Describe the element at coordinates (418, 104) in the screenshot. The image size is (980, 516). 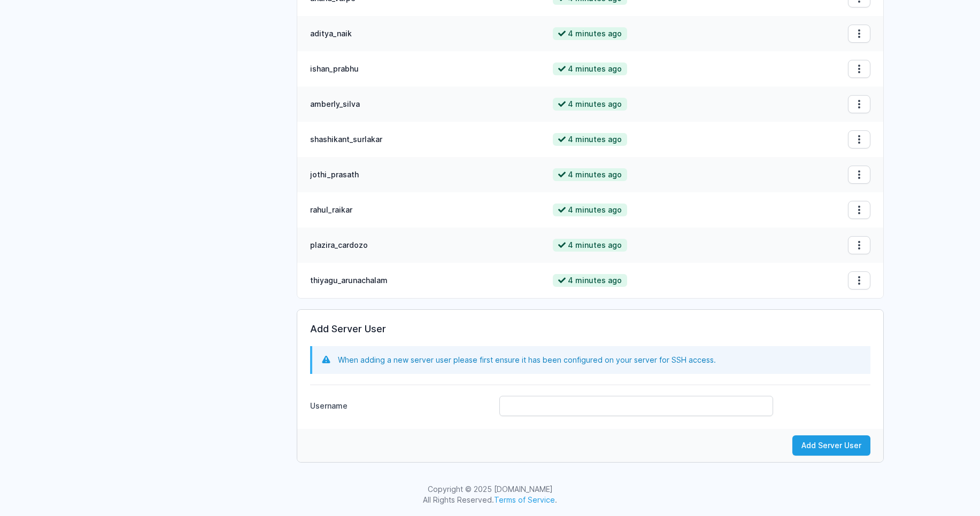
I see `td: amberly_silva` at that location.